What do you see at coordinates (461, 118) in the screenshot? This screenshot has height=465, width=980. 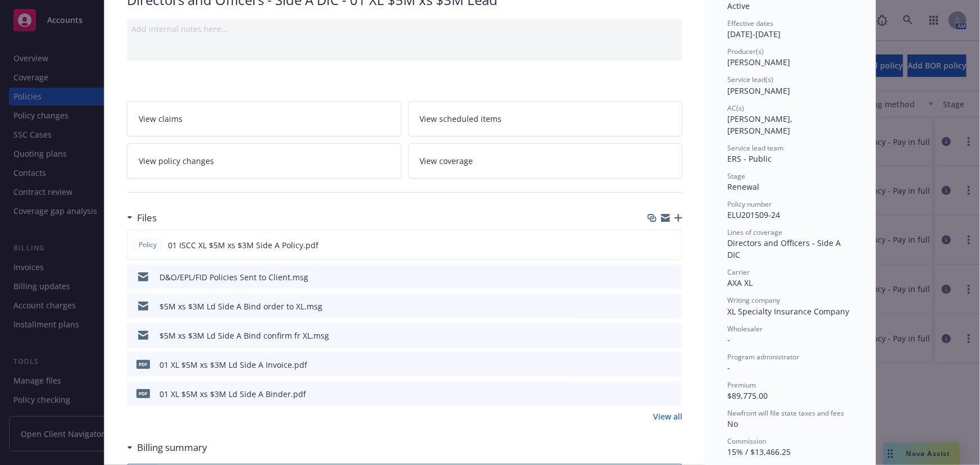 I see `span: View scheduled items` at bounding box center [461, 118].